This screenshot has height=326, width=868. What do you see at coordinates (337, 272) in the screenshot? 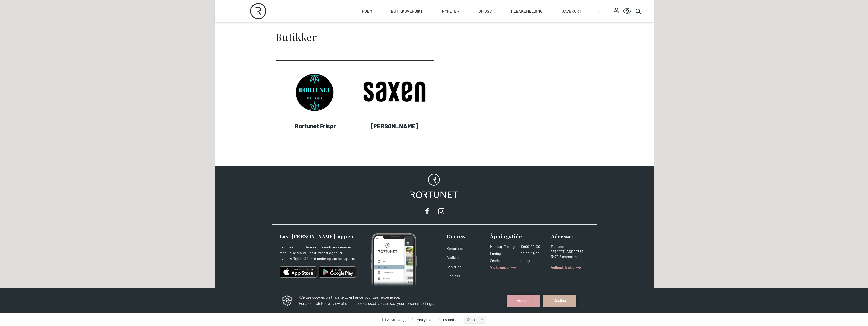
I see `img: android` at bounding box center [337, 272].